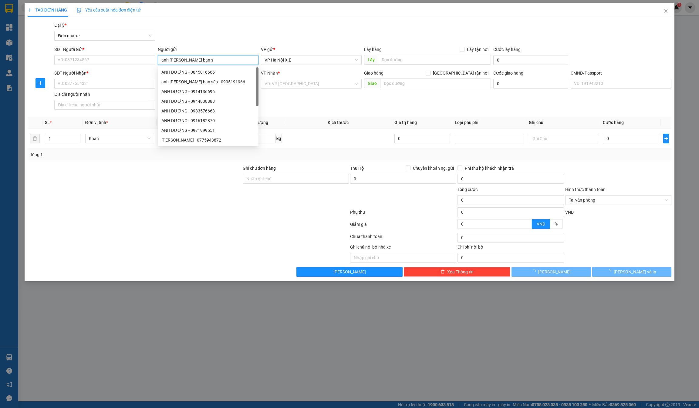 The height and width of the screenshot is (408, 699). Describe the element at coordinates (269, 73) in the screenshot. I see `span: VP Nhận` at that location.